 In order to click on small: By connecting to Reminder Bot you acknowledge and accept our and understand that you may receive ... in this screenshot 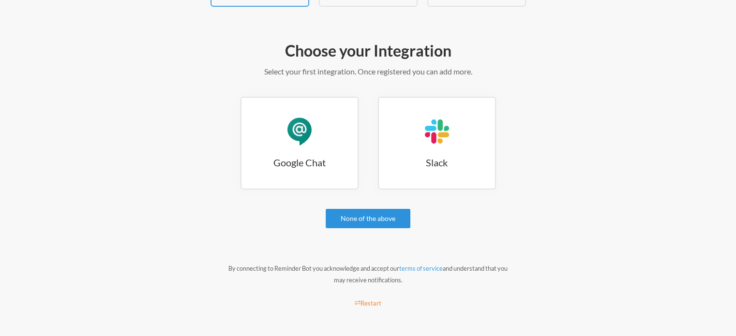, I will do `click(368, 274)`.